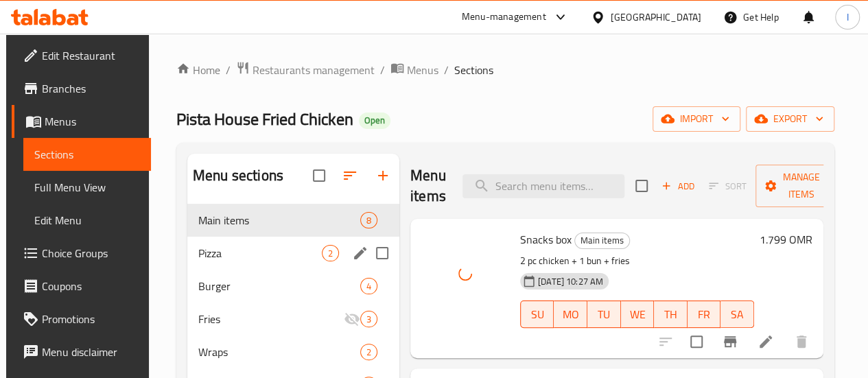  What do you see at coordinates (790, 119) in the screenshot?
I see `span: export` at bounding box center [790, 119].